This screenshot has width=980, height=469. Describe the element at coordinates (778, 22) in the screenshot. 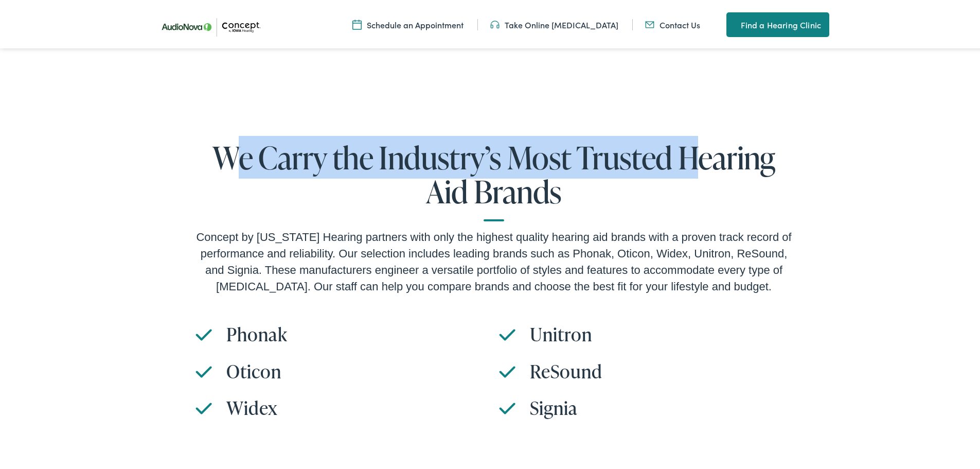

I see `a: Find a Hearing Clinic` at that location.